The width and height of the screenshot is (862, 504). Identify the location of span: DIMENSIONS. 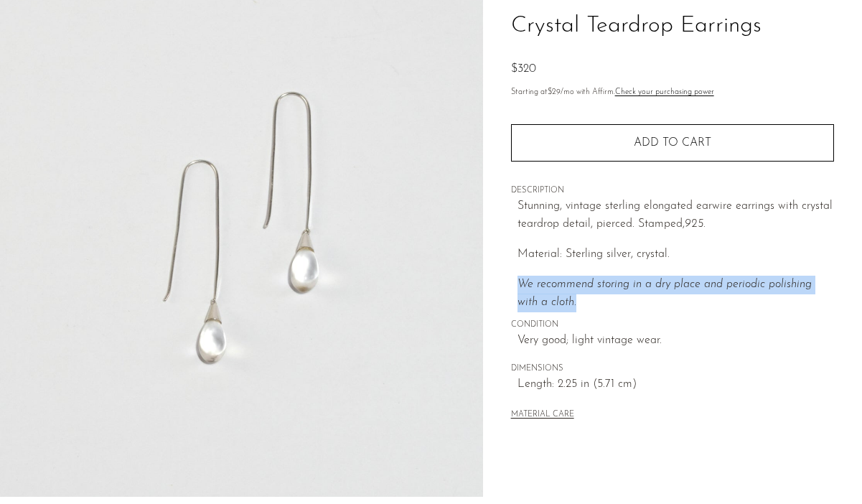
(673, 368).